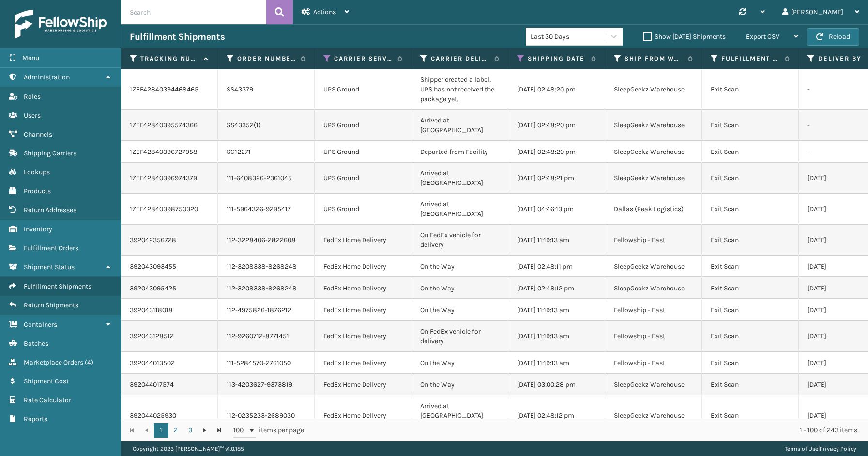 The width and height of the screenshot is (868, 456). What do you see at coordinates (61, 24) in the screenshot?
I see `img: logo` at bounding box center [61, 24].